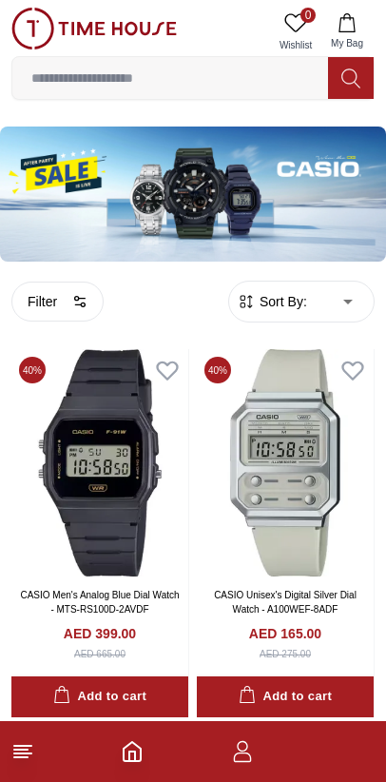 The image size is (386, 782). I want to click on a: Home, so click(132, 751).